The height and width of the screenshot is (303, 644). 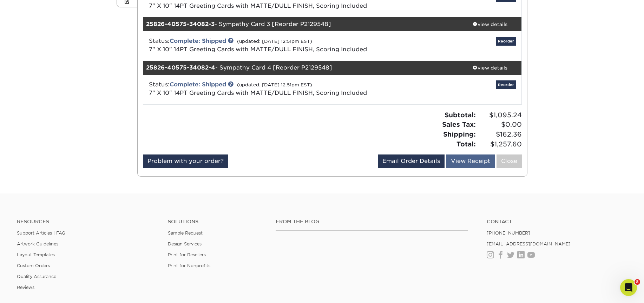 I want to click on strong: 25826-40575-34082-3, so click(x=180, y=24).